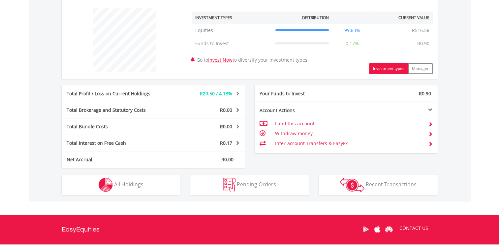 The height and width of the screenshot is (246, 499). What do you see at coordinates (352, 30) in the screenshot?
I see `td: 99.83%` at bounding box center [352, 30].